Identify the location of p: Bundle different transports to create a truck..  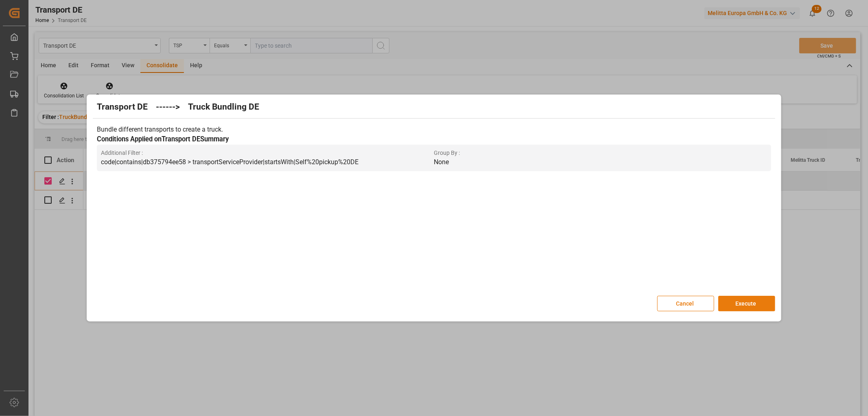
(434, 129).